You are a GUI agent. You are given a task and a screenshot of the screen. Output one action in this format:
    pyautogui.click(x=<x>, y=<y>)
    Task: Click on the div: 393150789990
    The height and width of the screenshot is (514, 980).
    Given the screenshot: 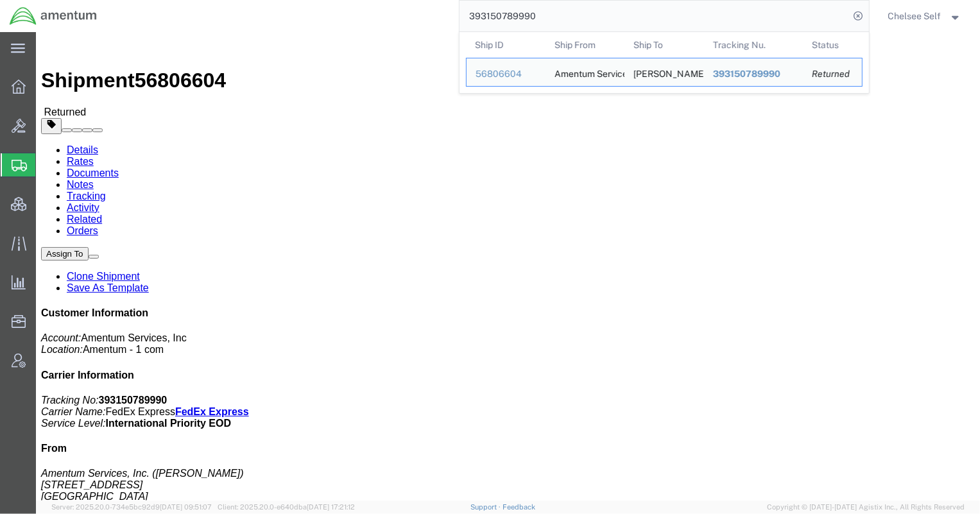 What is the action you would take?
    pyautogui.click(x=753, y=74)
    